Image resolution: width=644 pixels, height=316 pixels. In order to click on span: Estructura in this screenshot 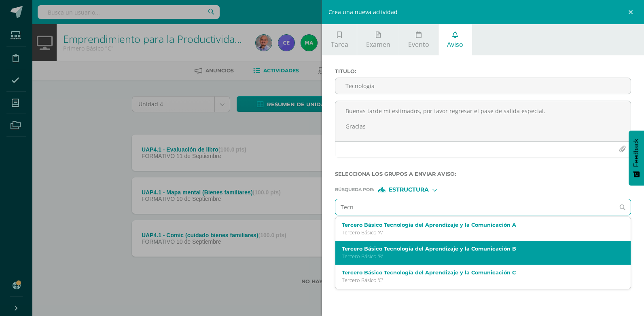, I will do `click(409, 190)`.